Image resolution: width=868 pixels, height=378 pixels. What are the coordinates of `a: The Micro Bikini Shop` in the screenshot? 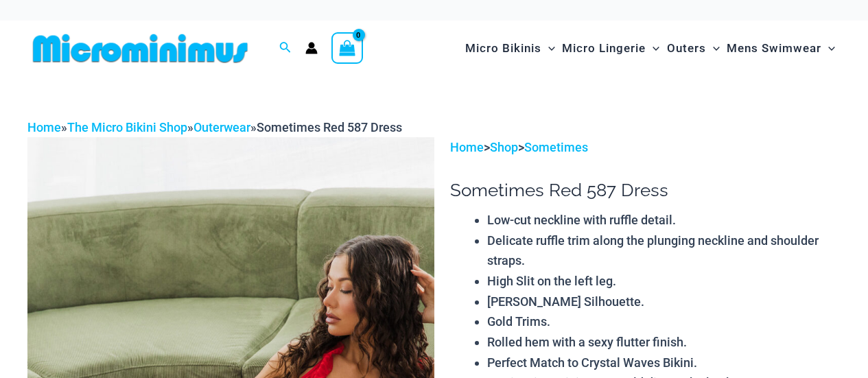 It's located at (127, 127).